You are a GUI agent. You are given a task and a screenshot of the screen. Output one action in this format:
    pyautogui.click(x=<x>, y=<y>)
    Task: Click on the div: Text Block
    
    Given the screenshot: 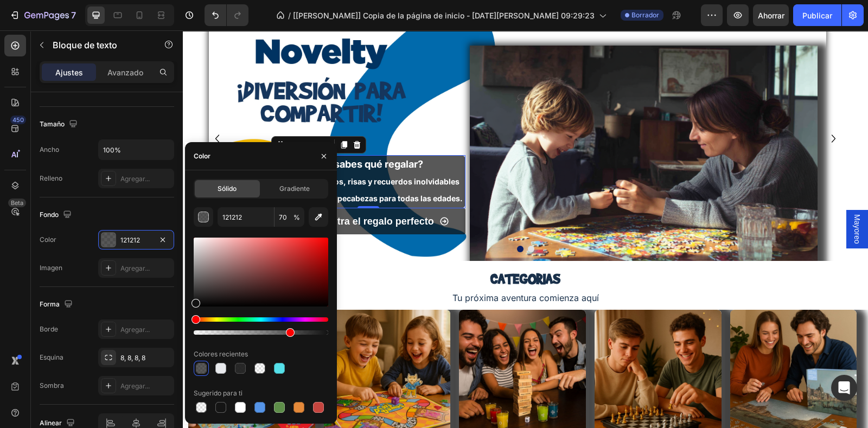 What is the action you would take?
    pyautogui.click(x=121, y=115)
    